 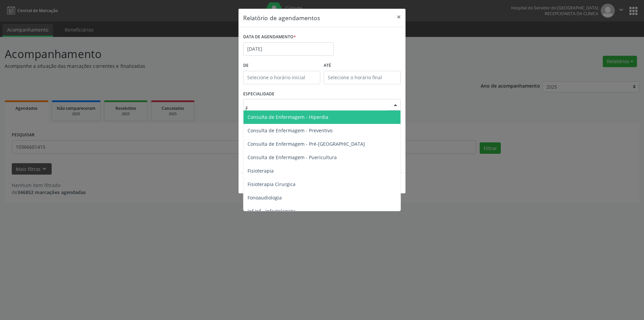 I want to click on input: Selecione uma data ou intervalo, so click(x=289, y=49).